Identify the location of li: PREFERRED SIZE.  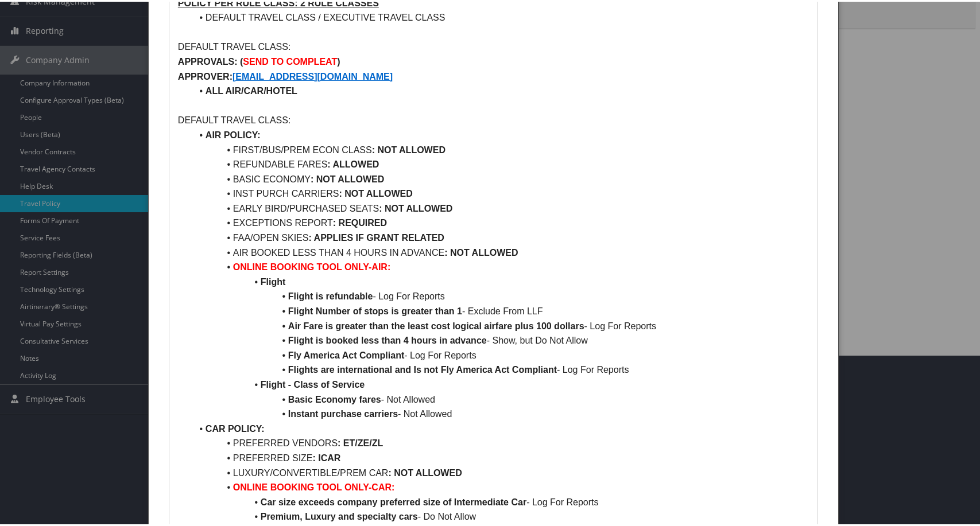
(500, 457).